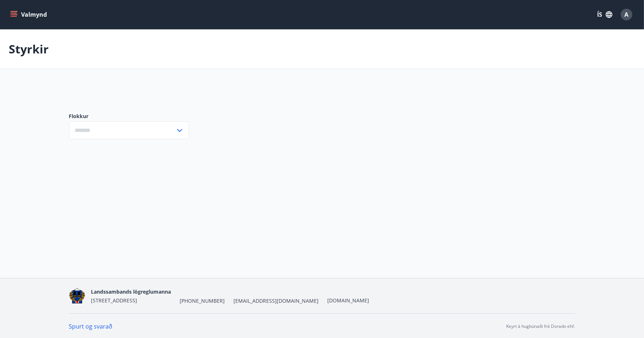  Describe the element at coordinates (77, 296) in the screenshot. I see `img: 1cqKbADZNYZ4wXUG0EC2JmCwhQh0Y6EN22Kw4FTY.png` at that location.